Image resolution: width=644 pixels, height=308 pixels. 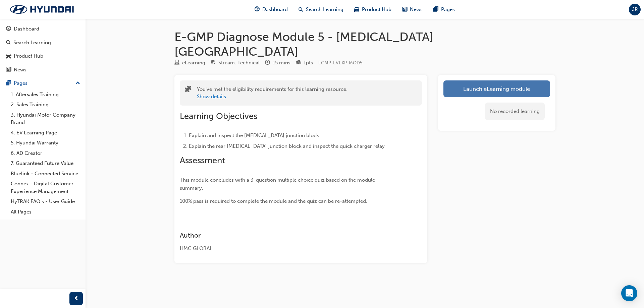 I want to click on div: Open Intercom Messenger, so click(x=629, y=293).